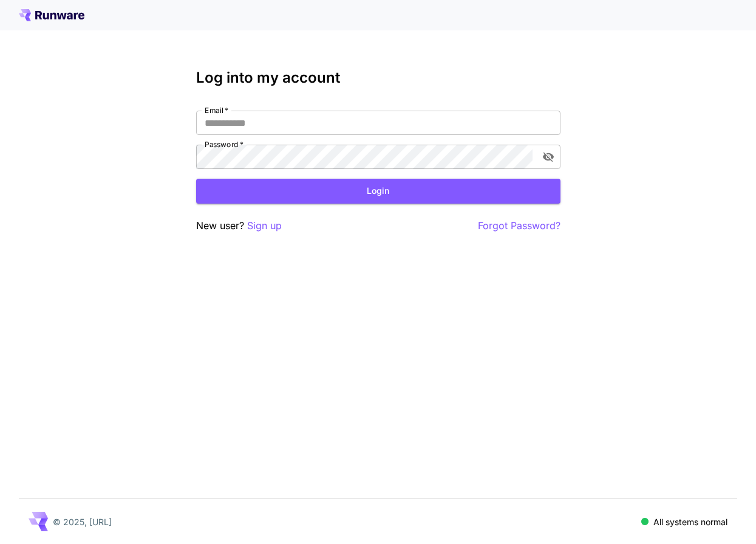 The width and height of the screenshot is (756, 544). What do you see at coordinates (239, 225) in the screenshot?
I see `p: New user?` at bounding box center [239, 225].